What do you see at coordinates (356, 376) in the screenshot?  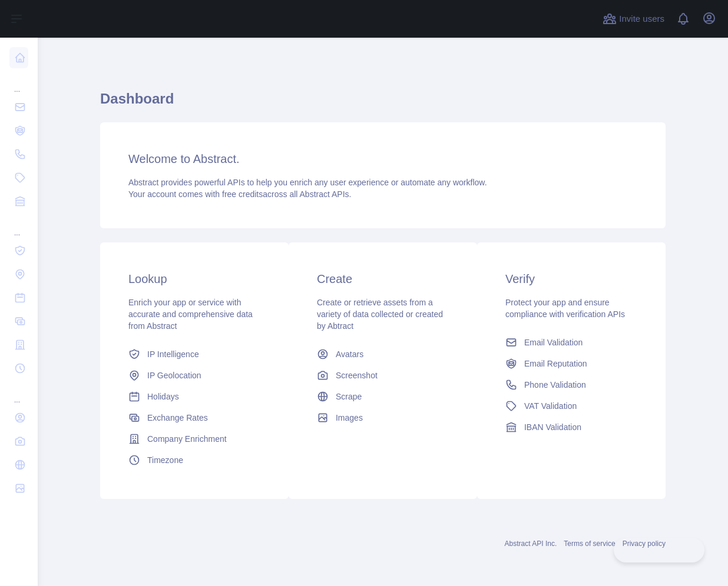 I see `span: Screenshot` at bounding box center [356, 376].